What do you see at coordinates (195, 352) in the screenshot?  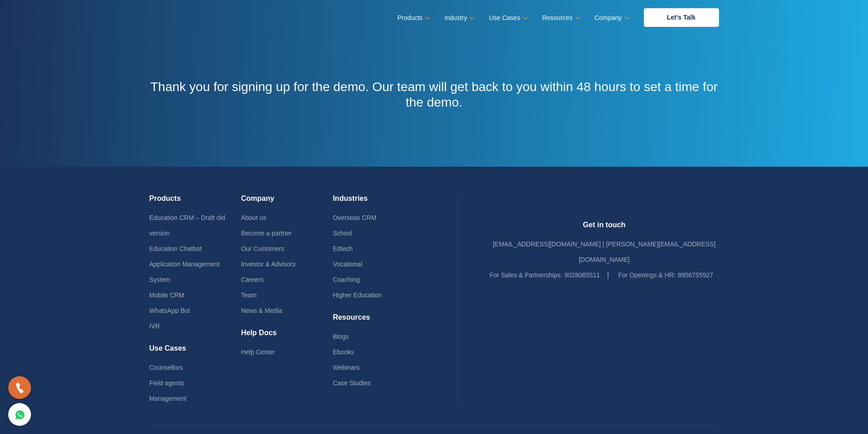 I see `h4: Use Cases` at bounding box center [195, 352].